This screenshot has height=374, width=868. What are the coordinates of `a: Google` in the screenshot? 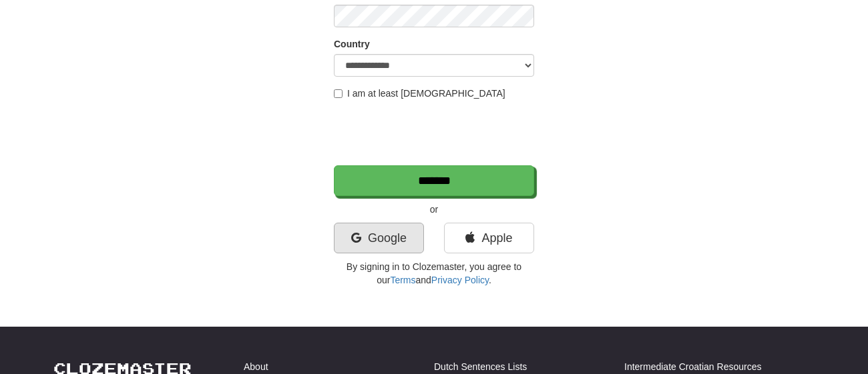 It's located at (378, 238).